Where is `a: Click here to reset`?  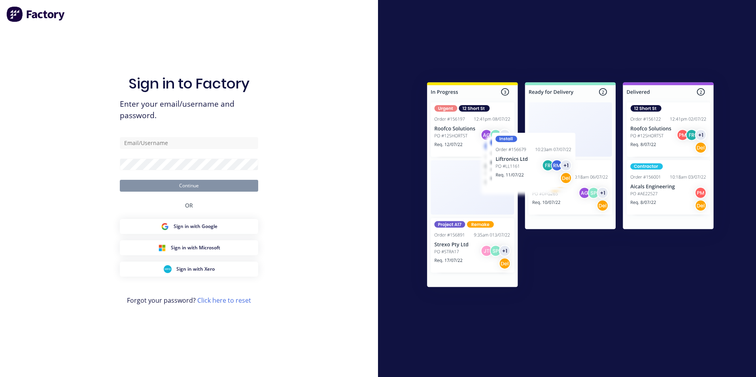 a: Click here to reset is located at coordinates (224, 301).